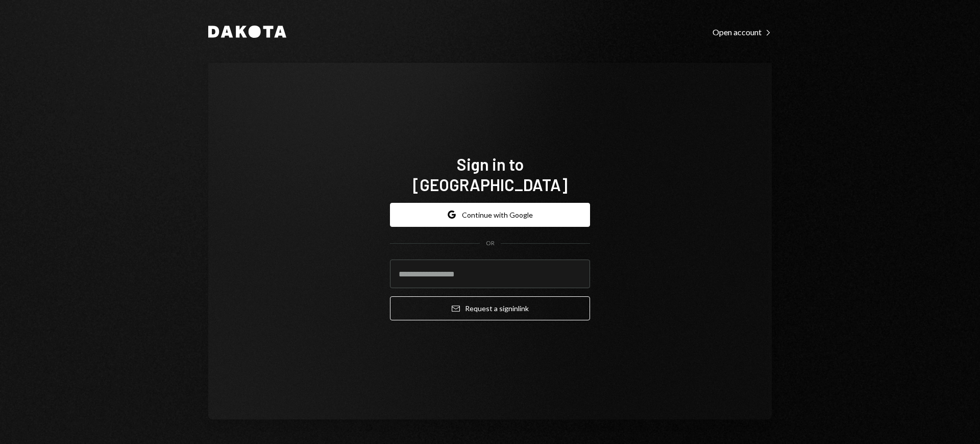 The width and height of the screenshot is (980, 444). I want to click on div: Open account, so click(742, 32).